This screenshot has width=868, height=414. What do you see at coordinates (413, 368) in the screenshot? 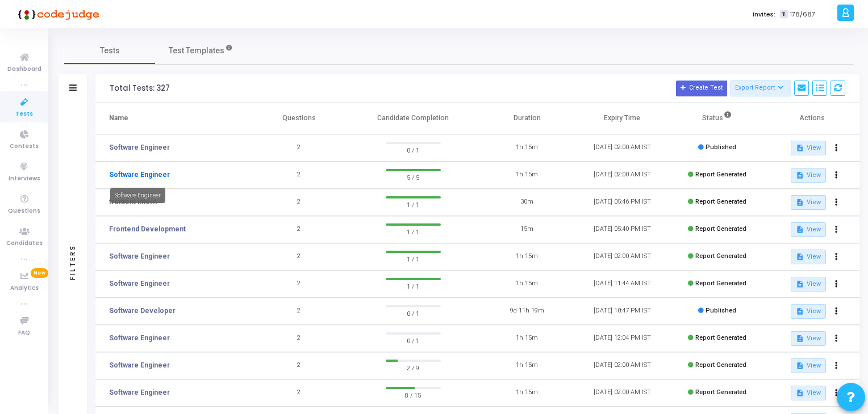
I see `span: 2 / 9` at bounding box center [413, 368].